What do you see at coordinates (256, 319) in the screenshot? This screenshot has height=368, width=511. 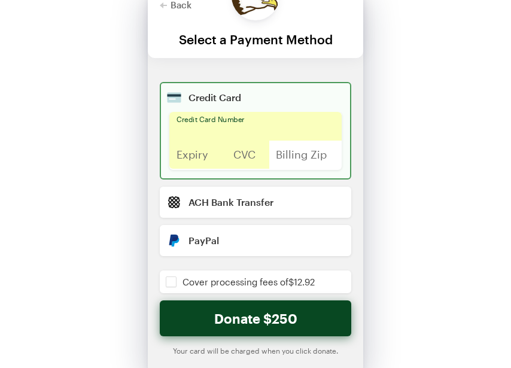 I see `button: Donate $250` at bounding box center [256, 319].